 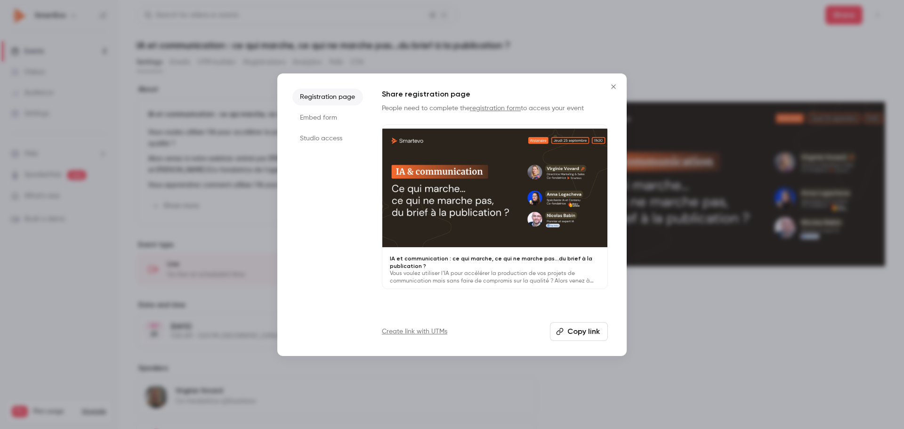 I want to click on a: registration form, so click(x=495, y=108).